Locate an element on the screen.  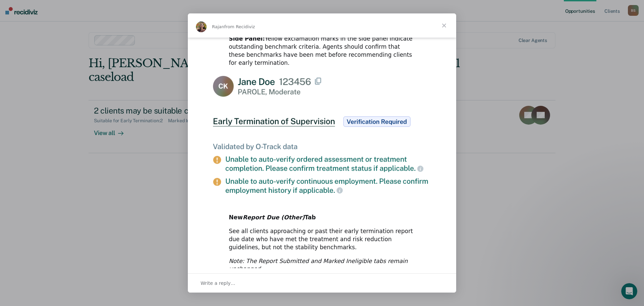
div: See all clients approaching or past their early termination report due date who have met the trea... is located at coordinates (322, 239).